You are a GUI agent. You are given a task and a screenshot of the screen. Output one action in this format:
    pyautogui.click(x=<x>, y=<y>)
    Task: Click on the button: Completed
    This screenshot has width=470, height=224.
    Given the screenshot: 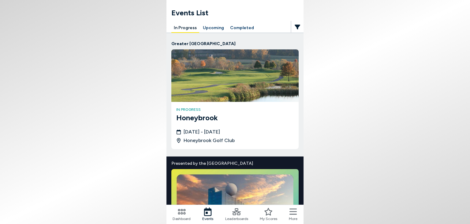 What is the action you would take?
    pyautogui.click(x=242, y=28)
    